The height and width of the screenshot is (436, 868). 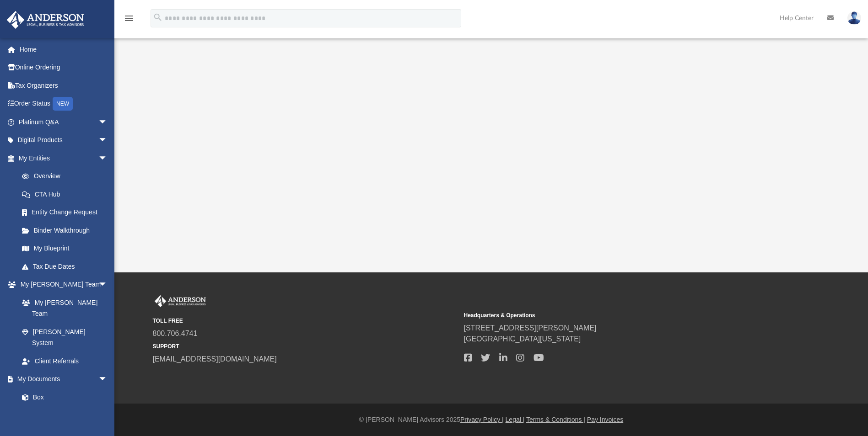 What do you see at coordinates (65, 248) in the screenshot?
I see `a: My Blueprint` at bounding box center [65, 248].